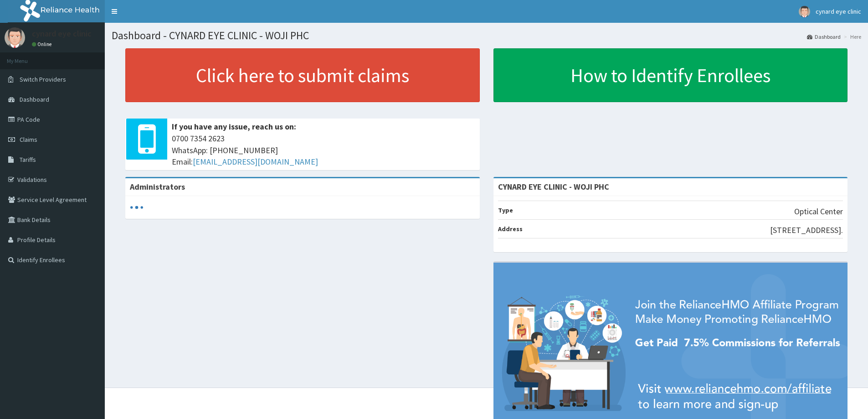 This screenshot has height=419, width=868. What do you see at coordinates (29, 140) in the screenshot?
I see `span: Claims` at bounding box center [29, 140].